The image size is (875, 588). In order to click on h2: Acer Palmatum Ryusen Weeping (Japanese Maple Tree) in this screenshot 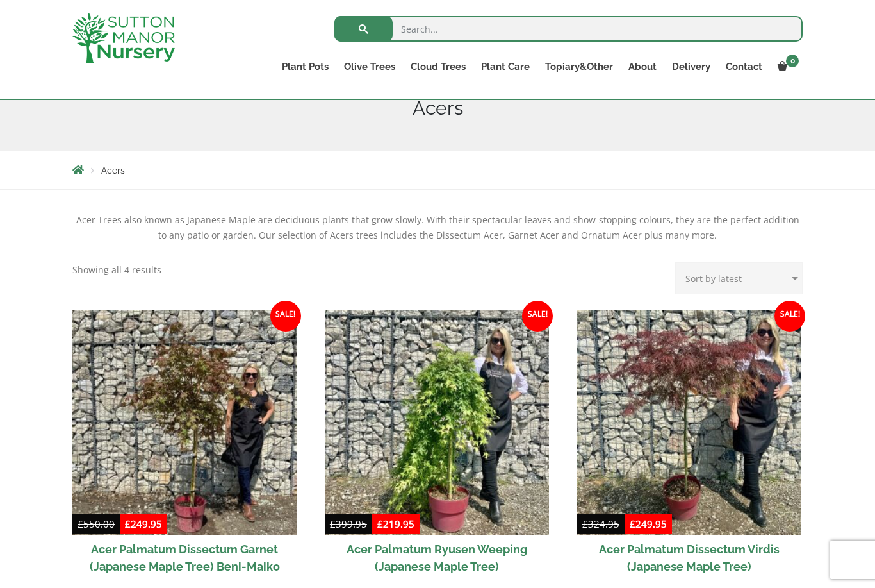, I will do `click(437, 558)`.